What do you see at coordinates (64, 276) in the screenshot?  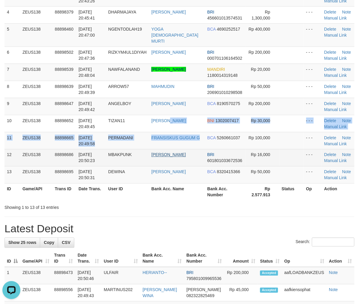 I see `td: 88898473` at bounding box center [64, 276].